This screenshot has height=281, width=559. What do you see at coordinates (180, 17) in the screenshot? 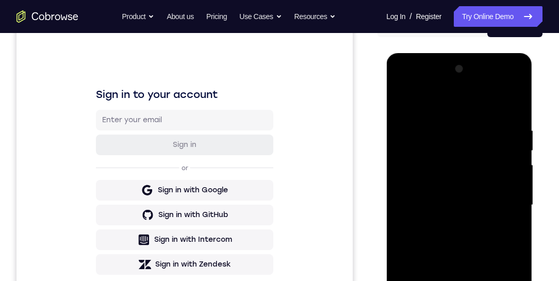
I see `a: About us` at bounding box center [180, 17].